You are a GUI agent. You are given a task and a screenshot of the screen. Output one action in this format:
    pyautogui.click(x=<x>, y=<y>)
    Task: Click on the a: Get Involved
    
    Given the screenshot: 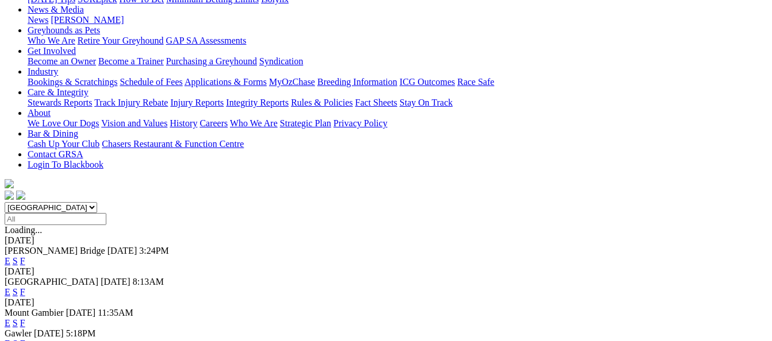 What is the action you would take?
    pyautogui.click(x=52, y=51)
    